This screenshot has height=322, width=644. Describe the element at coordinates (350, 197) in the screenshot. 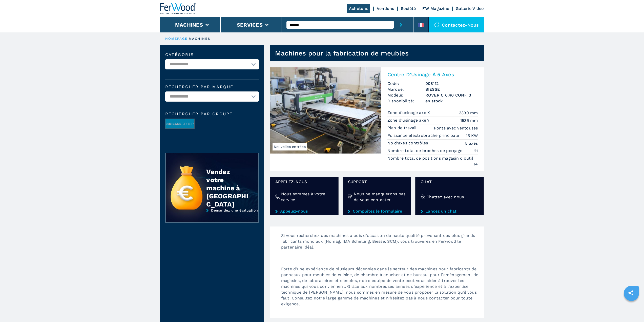

I see `img: Nous ne manquerons pas de vous contacter` at that location.